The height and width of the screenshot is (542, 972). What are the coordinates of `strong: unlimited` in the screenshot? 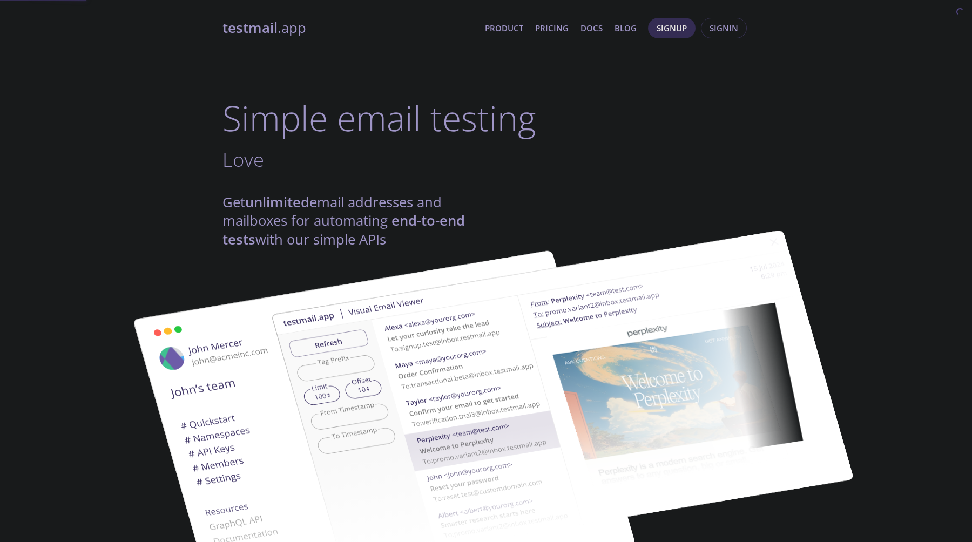 It's located at (277, 202).